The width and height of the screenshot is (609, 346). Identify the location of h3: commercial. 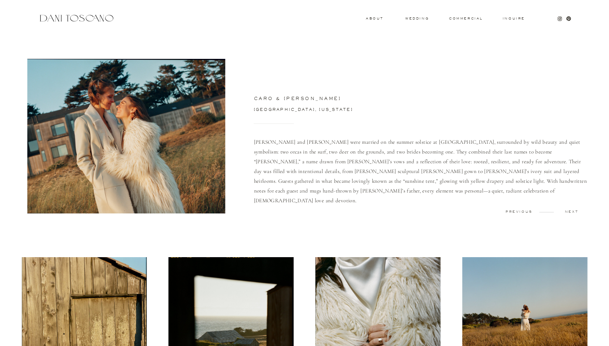
(465, 18).